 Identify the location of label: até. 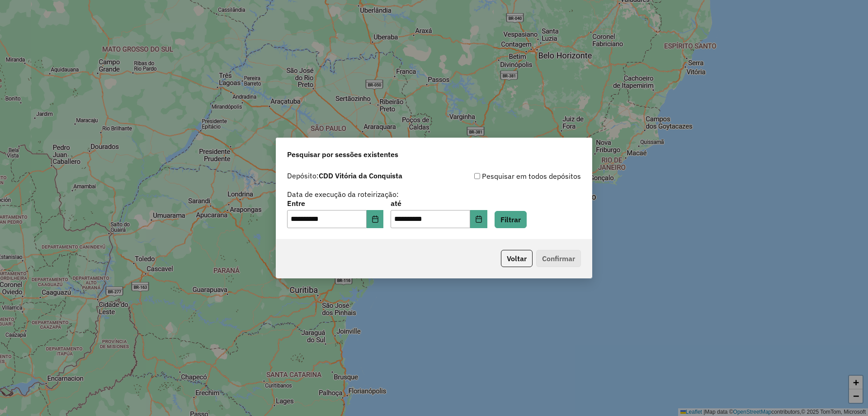
(439, 203).